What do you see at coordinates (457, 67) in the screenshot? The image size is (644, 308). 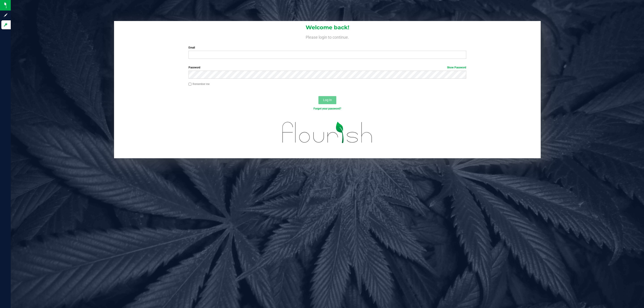 I see `a: Show Password` at bounding box center [457, 67].